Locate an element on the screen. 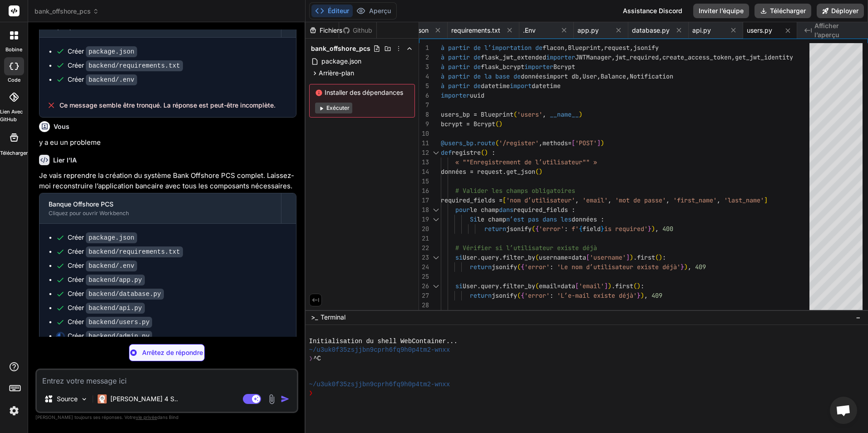 This screenshot has height=433, width=868. code: backend/users.py is located at coordinates (119, 322).